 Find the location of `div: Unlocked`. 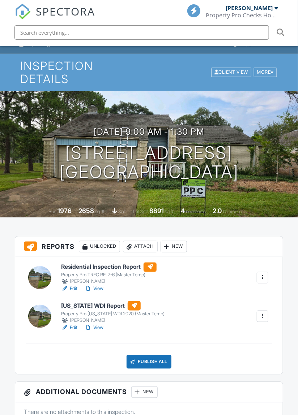

div: Unlocked is located at coordinates (99, 247).